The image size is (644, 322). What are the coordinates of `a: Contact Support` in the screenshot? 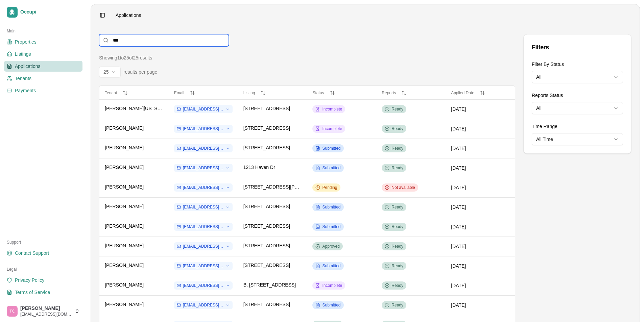 It's located at (43, 253).